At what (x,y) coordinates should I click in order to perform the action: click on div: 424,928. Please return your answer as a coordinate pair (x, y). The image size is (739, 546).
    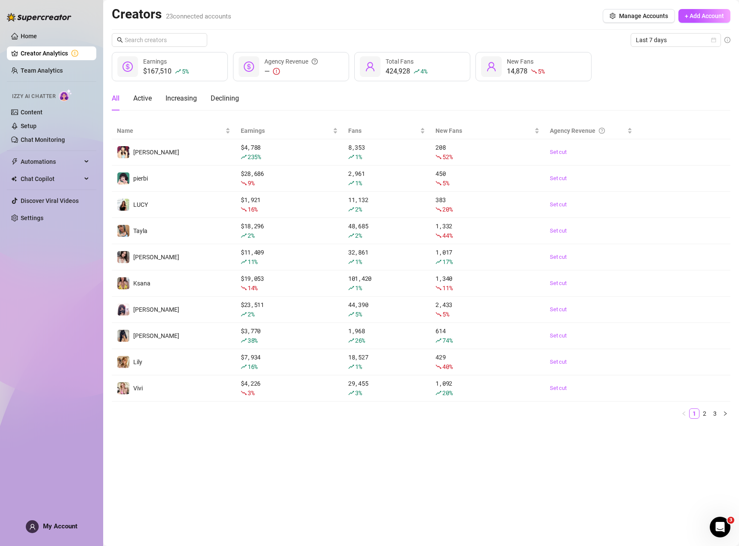
    Looking at the image, I should click on (406, 71).